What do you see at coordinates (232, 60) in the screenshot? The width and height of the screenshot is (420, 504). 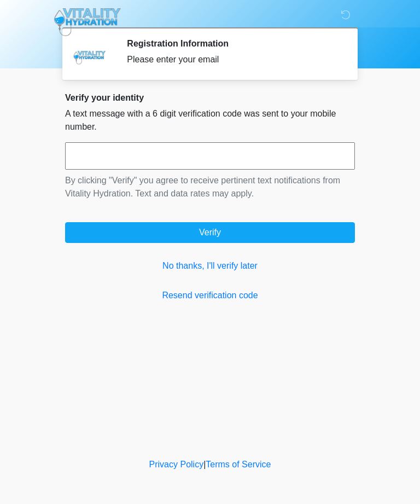 I see `div: Please enter your email` at bounding box center [232, 60].